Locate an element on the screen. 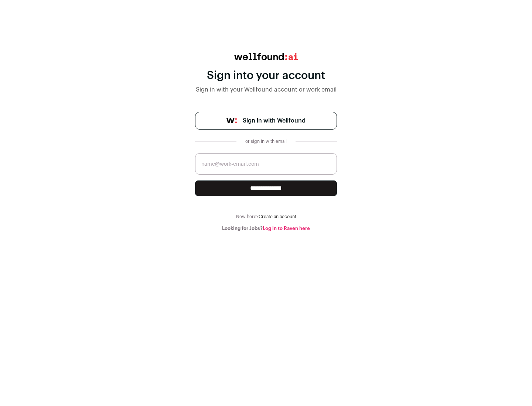 This screenshot has height=406, width=532. div: Looking for Jobs? is located at coordinates (266, 229).